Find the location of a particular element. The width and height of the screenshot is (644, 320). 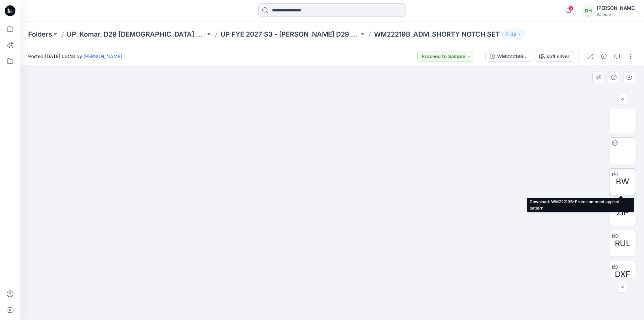

span: RUL is located at coordinates (623, 244).